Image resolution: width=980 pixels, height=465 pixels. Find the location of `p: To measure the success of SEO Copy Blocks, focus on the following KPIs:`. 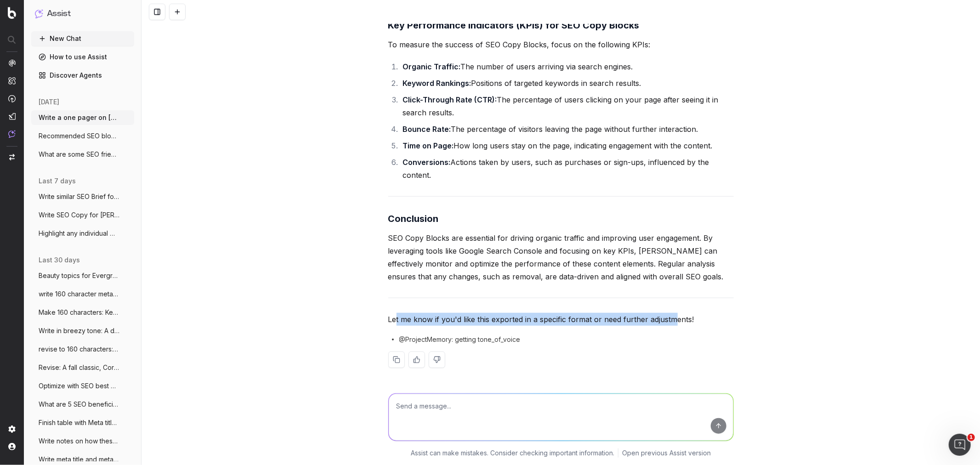

p: To measure the success of SEO Copy Blocks, focus on the following KPIs: is located at coordinates (561, 44).